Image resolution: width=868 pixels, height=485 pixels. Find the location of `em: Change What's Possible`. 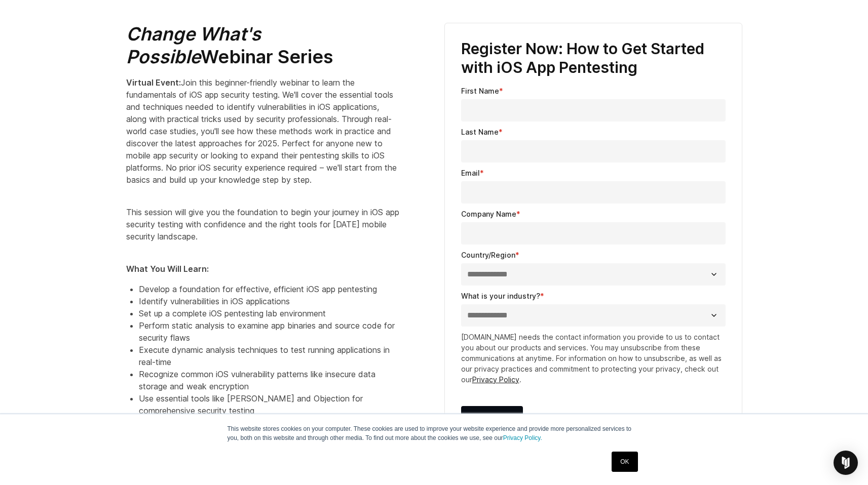

em: Change What's Possible is located at coordinates (194, 45).